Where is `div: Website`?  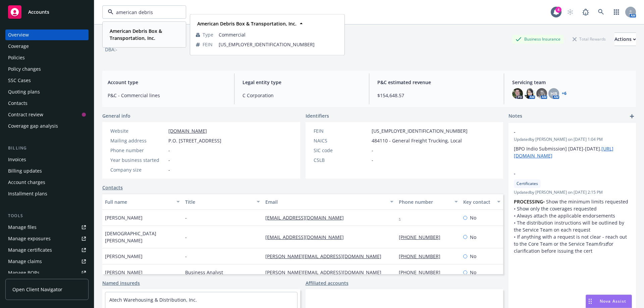
div: Website is located at coordinates (138, 131).